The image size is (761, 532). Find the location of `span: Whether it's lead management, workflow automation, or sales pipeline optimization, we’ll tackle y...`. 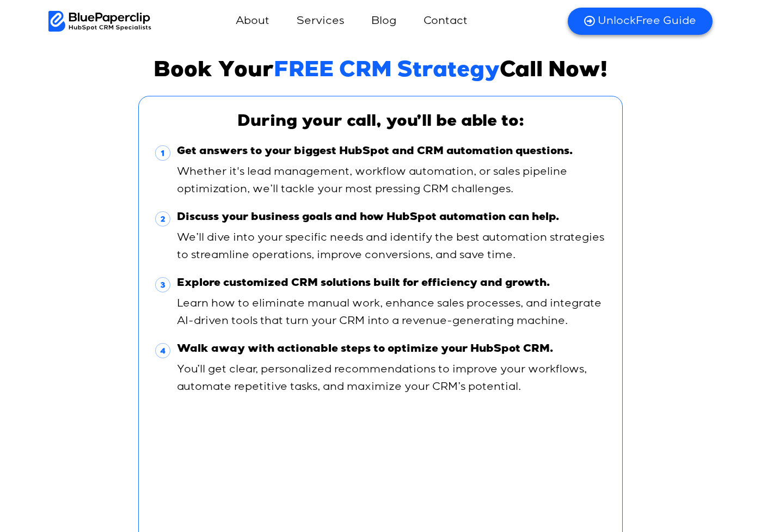

span: Whether it's lead management, workflow automation, or sales pipeline optimization, we’ll tackle y... is located at coordinates (390, 170).